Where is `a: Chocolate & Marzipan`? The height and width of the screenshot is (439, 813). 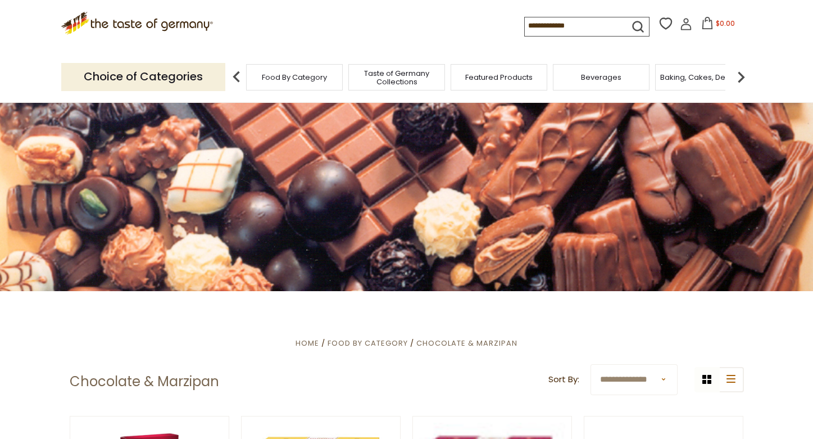 a: Chocolate & Marzipan is located at coordinates (467, 343).